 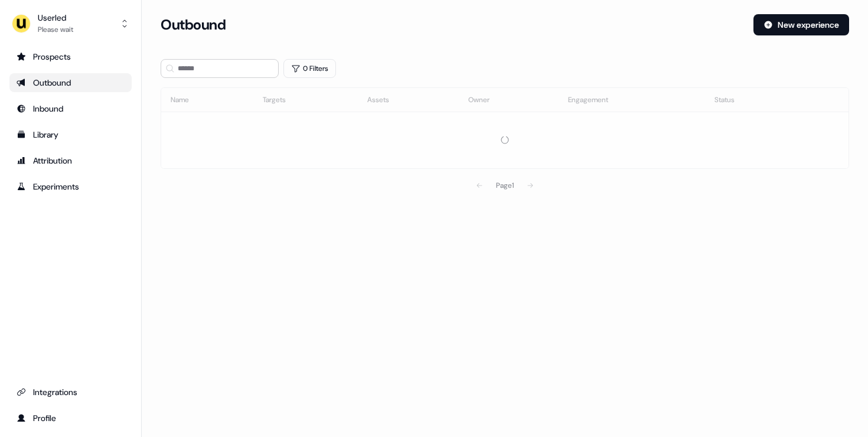 I want to click on div: Library, so click(x=70, y=135).